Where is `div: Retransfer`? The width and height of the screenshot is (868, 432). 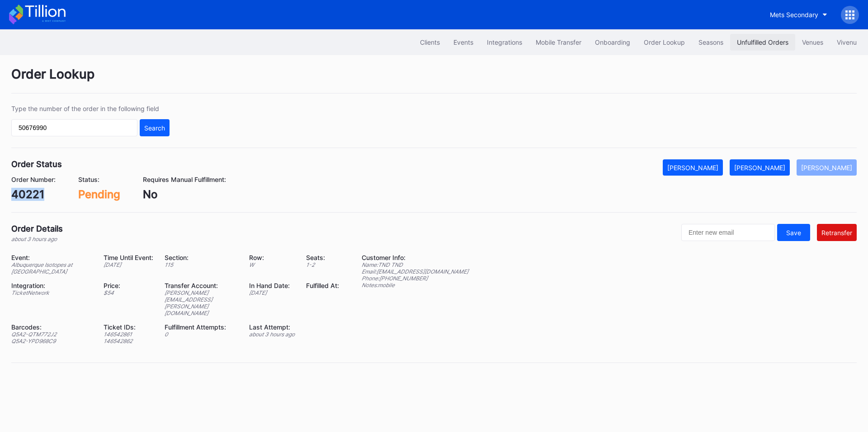 div: Retransfer is located at coordinates (837, 233).